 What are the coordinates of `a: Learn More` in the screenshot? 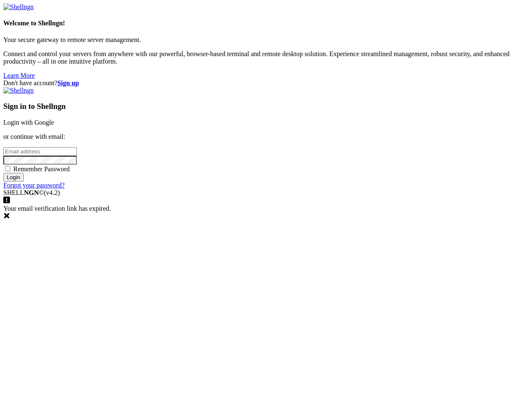 It's located at (19, 75).